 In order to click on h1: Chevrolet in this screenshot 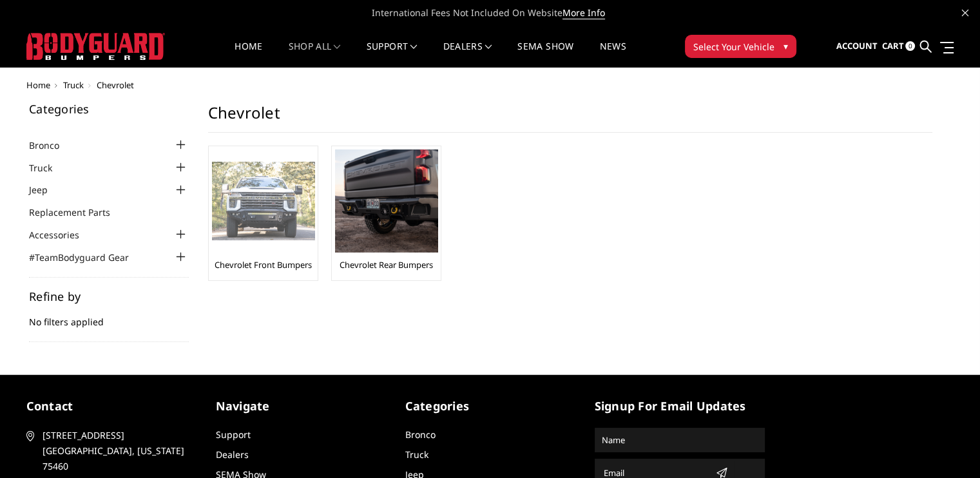, I will do `click(570, 118)`.